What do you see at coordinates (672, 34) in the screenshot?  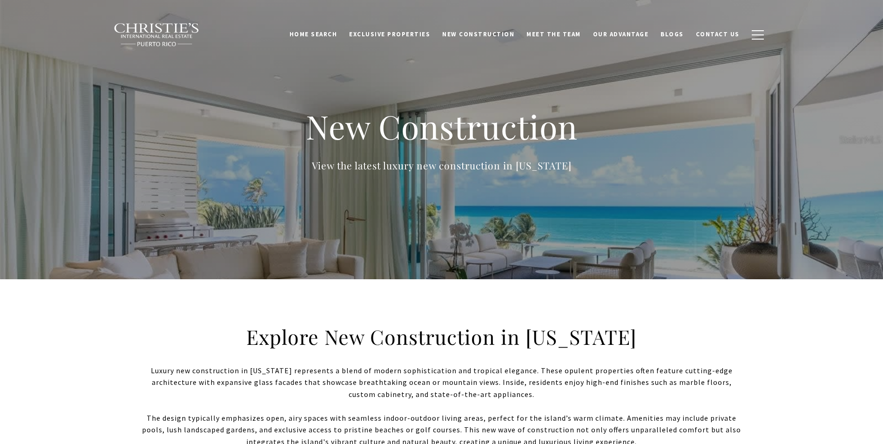 I see `a: Blogs` at bounding box center [672, 34].